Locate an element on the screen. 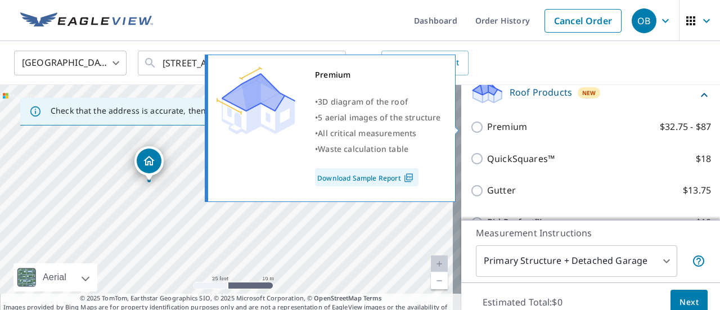 The height and width of the screenshot is (310, 720). img: EV Logo is located at coordinates (87, 21).